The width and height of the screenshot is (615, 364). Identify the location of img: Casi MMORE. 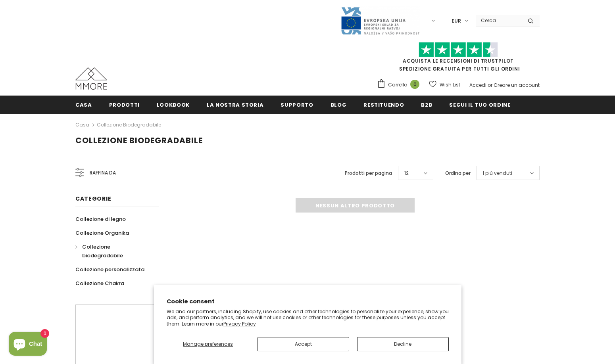
(91, 78).